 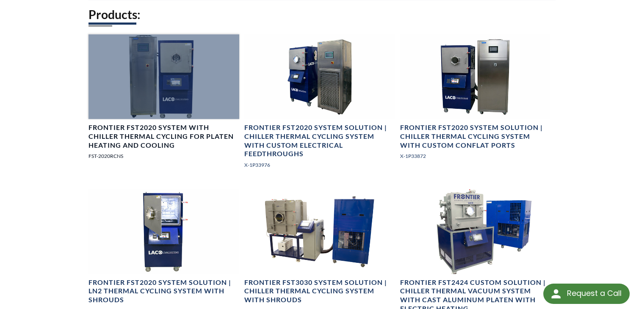 What do you see at coordinates (556, 294) in the screenshot?
I see `img: round button` at bounding box center [556, 294].